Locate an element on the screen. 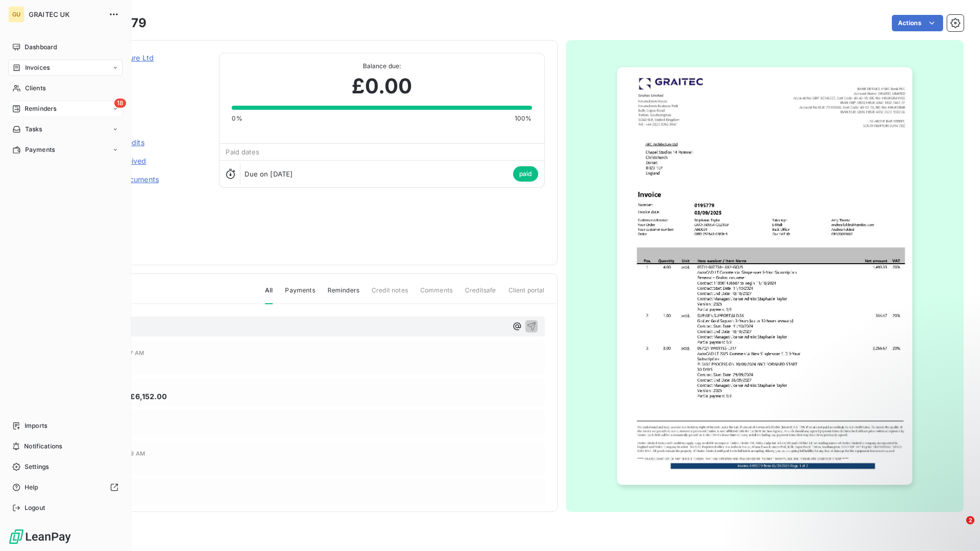  a: Help is located at coordinates (65, 487).